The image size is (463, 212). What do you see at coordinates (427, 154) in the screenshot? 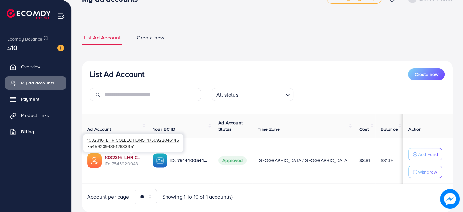
I see `p: Add Fund` at bounding box center [427, 154].